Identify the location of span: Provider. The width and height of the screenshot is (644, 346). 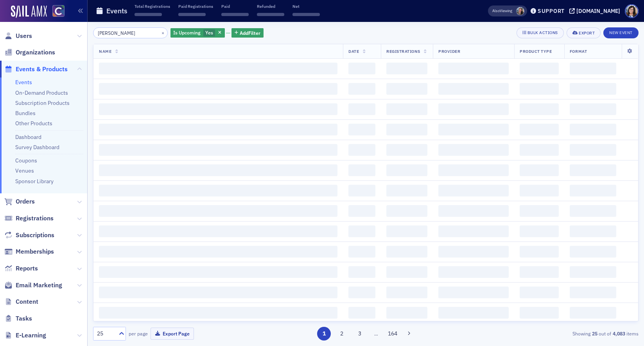
(449, 51).